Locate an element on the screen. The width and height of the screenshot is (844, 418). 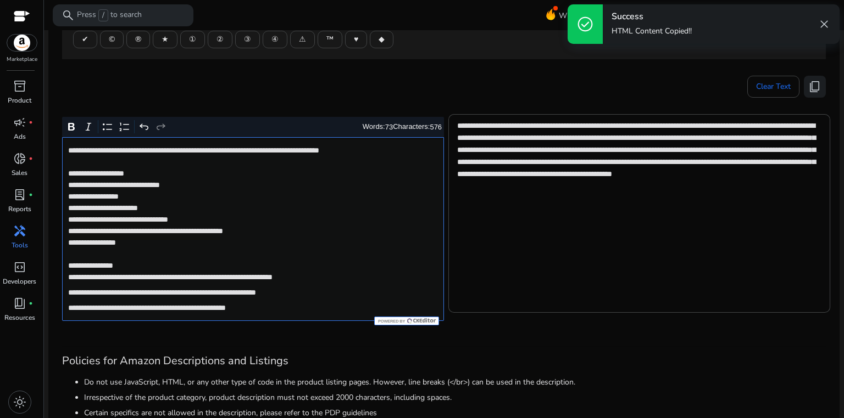
label: 73 is located at coordinates (389, 127).